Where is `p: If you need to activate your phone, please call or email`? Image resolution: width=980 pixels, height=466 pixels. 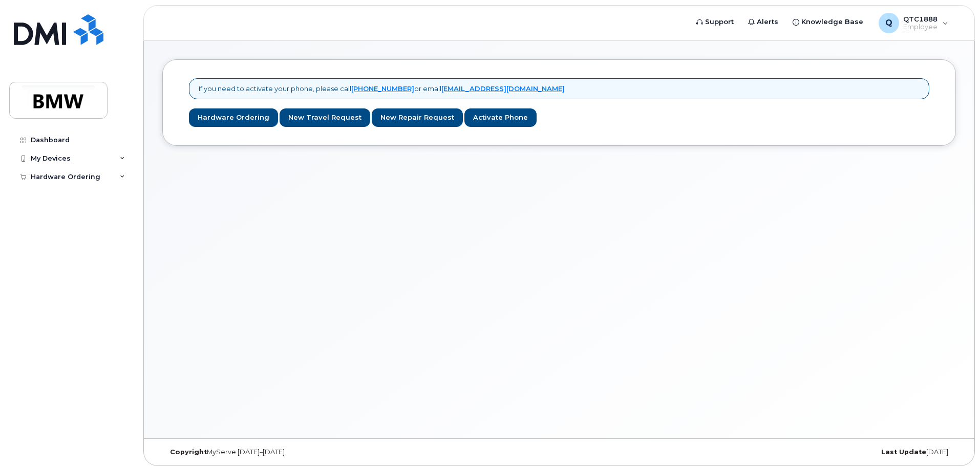 p: If you need to activate your phone, please call or email is located at coordinates (382, 88).